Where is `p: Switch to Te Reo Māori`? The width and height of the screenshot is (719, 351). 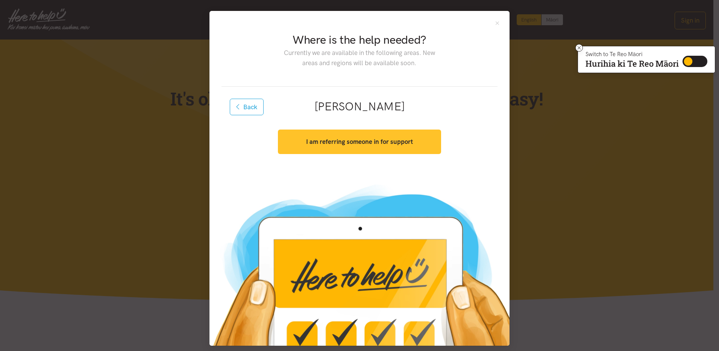 p: Switch to Te Reo Māori is located at coordinates (632, 54).